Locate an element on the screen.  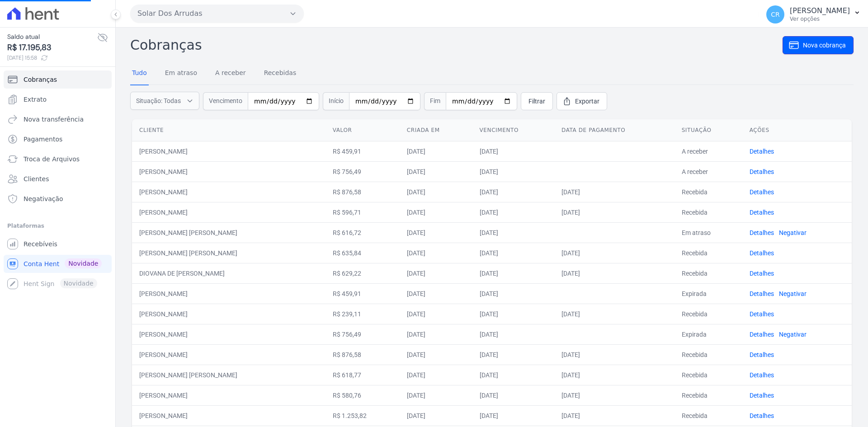
span: Filtrar is located at coordinates (537, 101).